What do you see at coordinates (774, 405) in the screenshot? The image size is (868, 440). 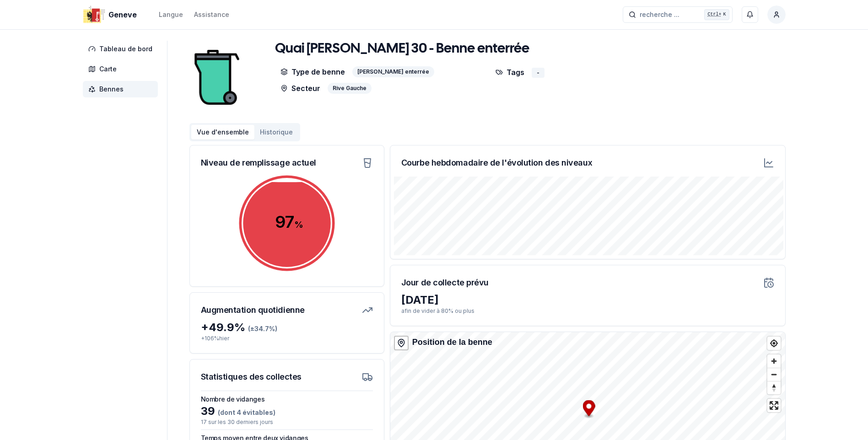 I see `button: Enter fullscreen` at bounding box center [774, 405].